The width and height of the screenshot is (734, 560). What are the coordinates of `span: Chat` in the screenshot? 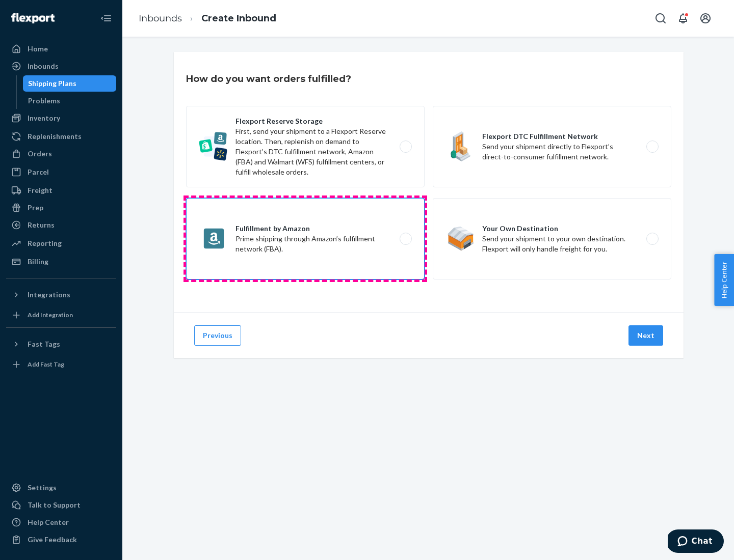 It's located at (34, 12).